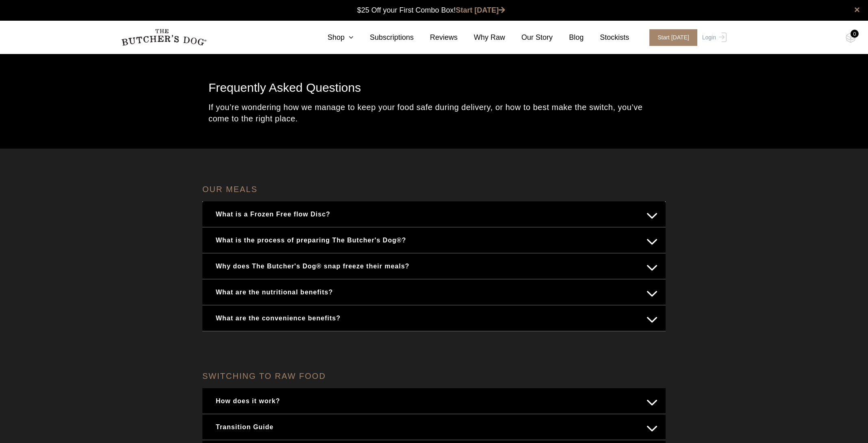  What do you see at coordinates (434, 376) in the screenshot?
I see `h4: SWITCHING TO RAW FOOD` at bounding box center [434, 376].